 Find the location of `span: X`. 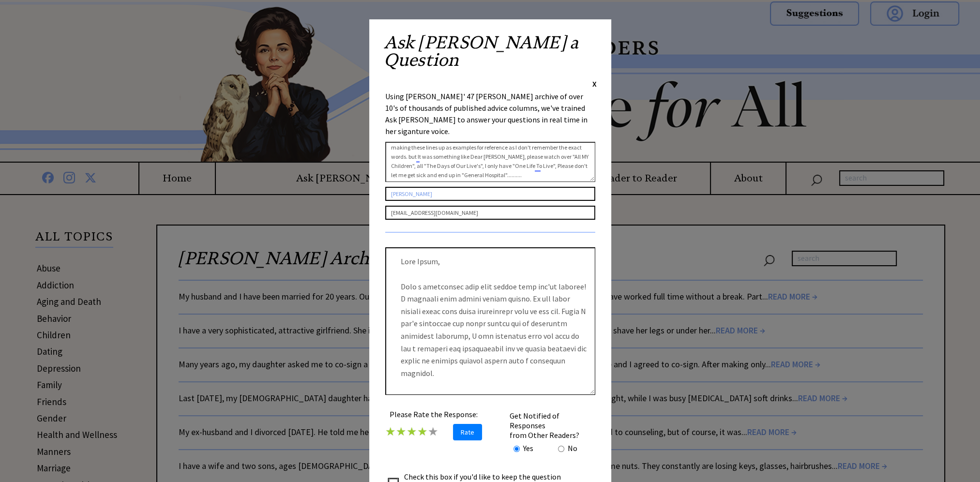

span: X is located at coordinates (595, 83).